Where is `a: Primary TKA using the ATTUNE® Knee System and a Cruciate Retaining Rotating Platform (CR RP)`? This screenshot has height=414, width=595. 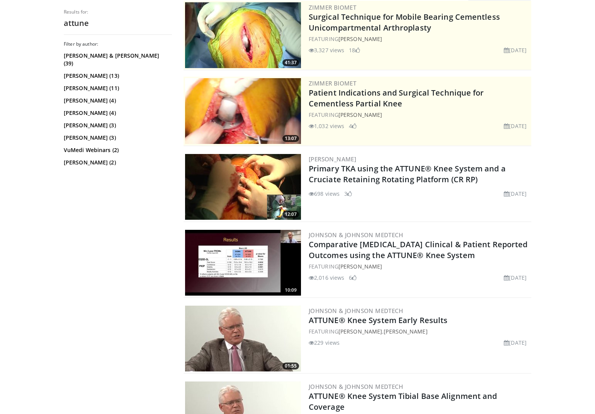
a: Primary TKA using the ATTUNE® Knee System and a Cruciate Retaining Rotating Platform (CR RP) is located at coordinates (407, 174).